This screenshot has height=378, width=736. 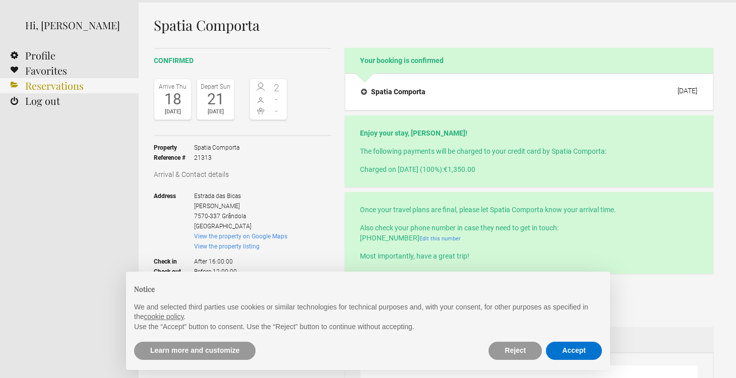 What do you see at coordinates (207, 216) in the screenshot?
I see `span: 7570-337` at bounding box center [207, 216].